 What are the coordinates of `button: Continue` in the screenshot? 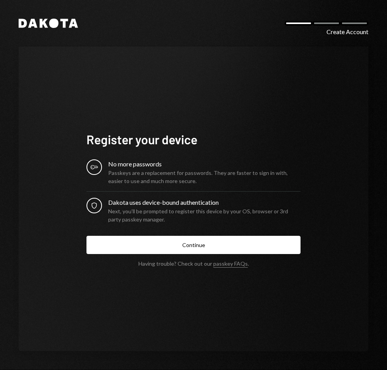 It's located at (193, 244).